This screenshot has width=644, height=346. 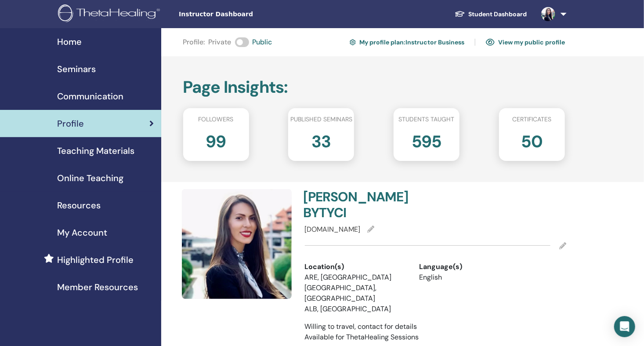 I want to click on img: logo.png, so click(x=110, y=14).